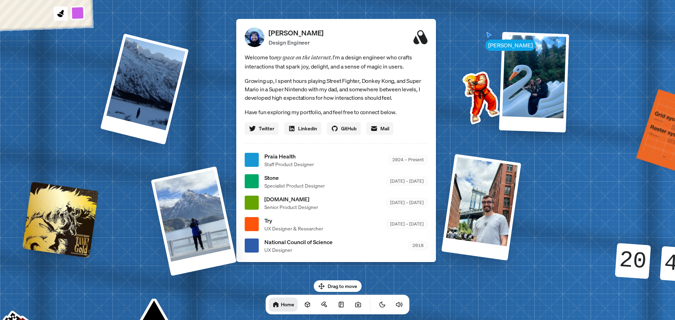  Describe the element at coordinates (288, 305) in the screenshot. I see `h1: Home` at that location.